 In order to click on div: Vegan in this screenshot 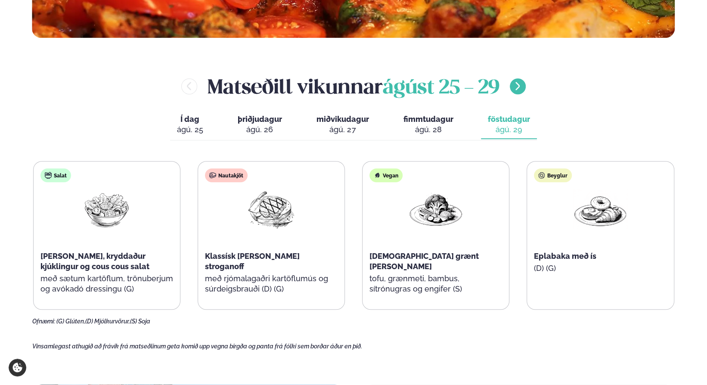, I will do `click(386, 175)`.